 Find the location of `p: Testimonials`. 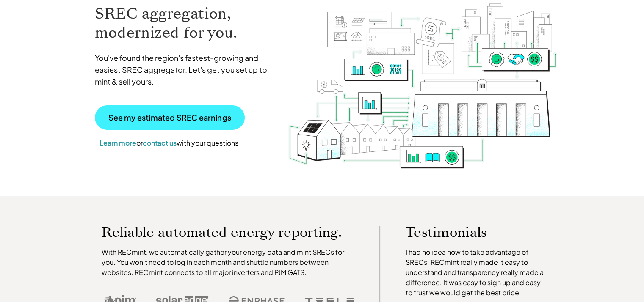

p: Testimonials is located at coordinates (469, 232).